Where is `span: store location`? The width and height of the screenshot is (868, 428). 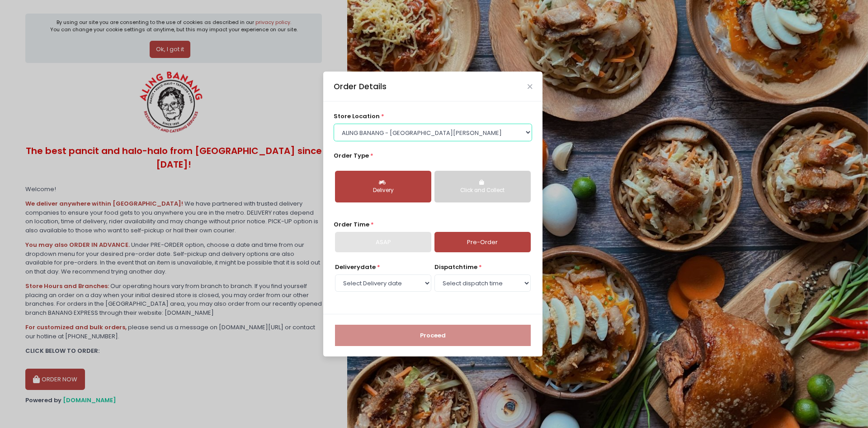 span: store location is located at coordinates (357, 116).